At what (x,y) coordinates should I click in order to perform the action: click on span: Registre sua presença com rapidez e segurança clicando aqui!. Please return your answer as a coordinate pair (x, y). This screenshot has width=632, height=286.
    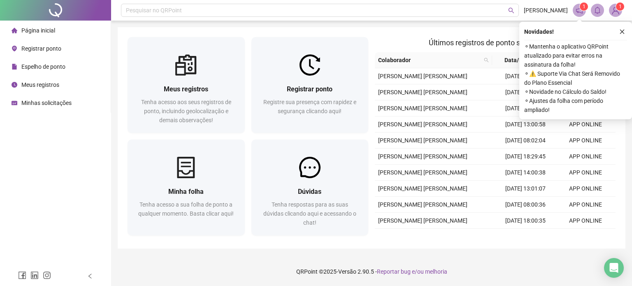
    Looking at the image, I should click on (310, 107).